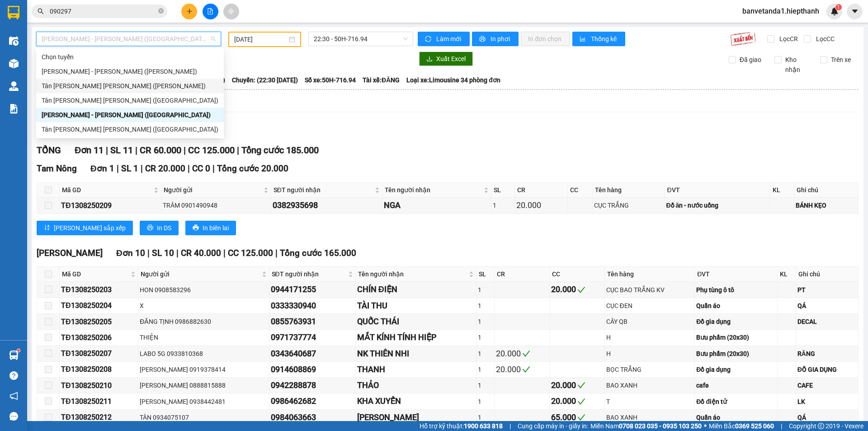  What do you see at coordinates (313, 418) in the screenshot?
I see `td: 0984063663` at bounding box center [313, 418].